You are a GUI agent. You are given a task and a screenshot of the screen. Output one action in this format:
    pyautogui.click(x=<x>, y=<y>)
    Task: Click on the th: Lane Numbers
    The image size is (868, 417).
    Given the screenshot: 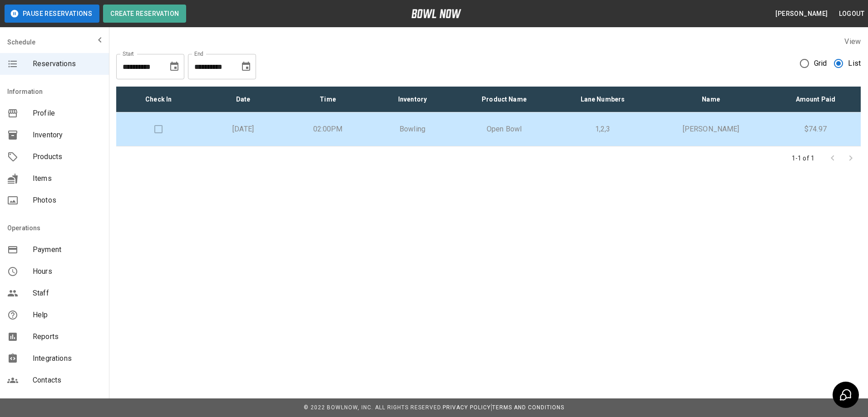 What is the action you would take?
    pyautogui.click(x=602, y=99)
    